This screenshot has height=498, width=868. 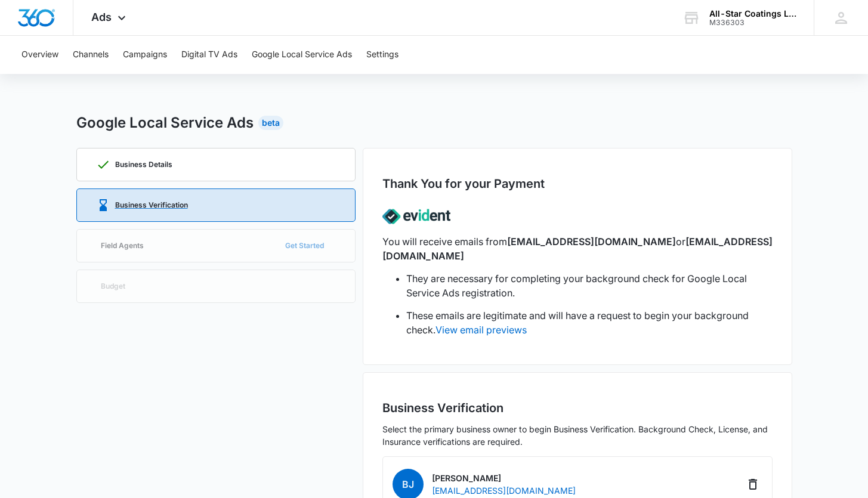 What do you see at coordinates (589, 286) in the screenshot?
I see `li: They are necessary for completing your background check for Google Local Service Ads registration.` at bounding box center [589, 286].